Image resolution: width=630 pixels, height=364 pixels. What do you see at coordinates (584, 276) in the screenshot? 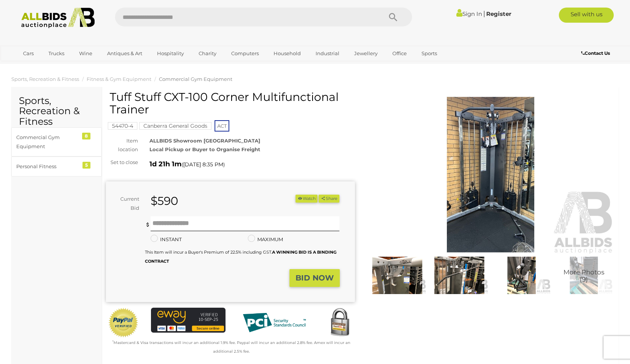
I see `span: More Photos (9)` at bounding box center [584, 276].